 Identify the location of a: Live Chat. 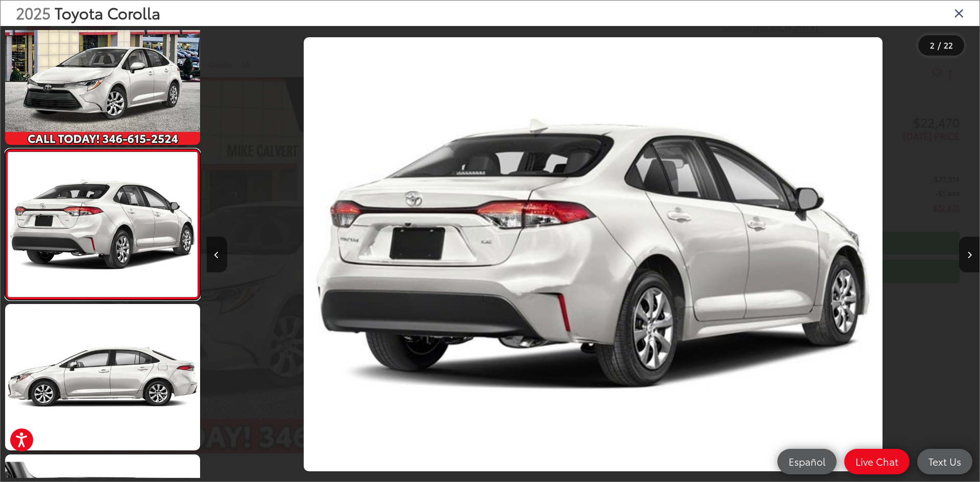
(877, 461).